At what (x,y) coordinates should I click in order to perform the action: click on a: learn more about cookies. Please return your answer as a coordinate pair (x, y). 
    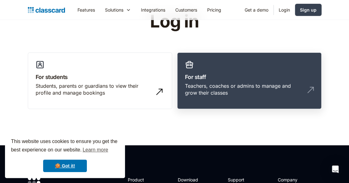
    Looking at the image, I should click on (95, 150).